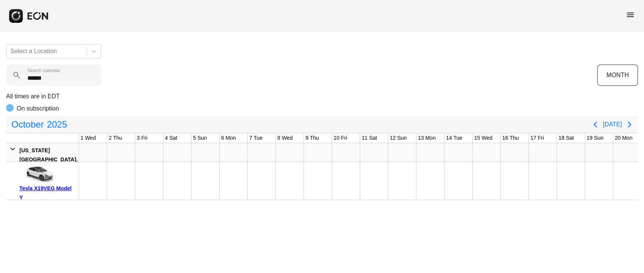 This screenshot has height=273, width=644. Describe the element at coordinates (313, 138) in the screenshot. I see `div: 9 Thu` at that location.